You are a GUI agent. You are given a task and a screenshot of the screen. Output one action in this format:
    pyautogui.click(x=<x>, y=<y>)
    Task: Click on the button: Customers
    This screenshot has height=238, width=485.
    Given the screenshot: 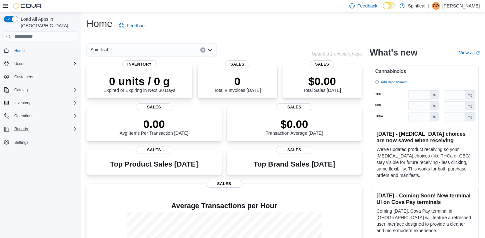 What is the action you would take?
    pyautogui.click(x=41, y=77)
    